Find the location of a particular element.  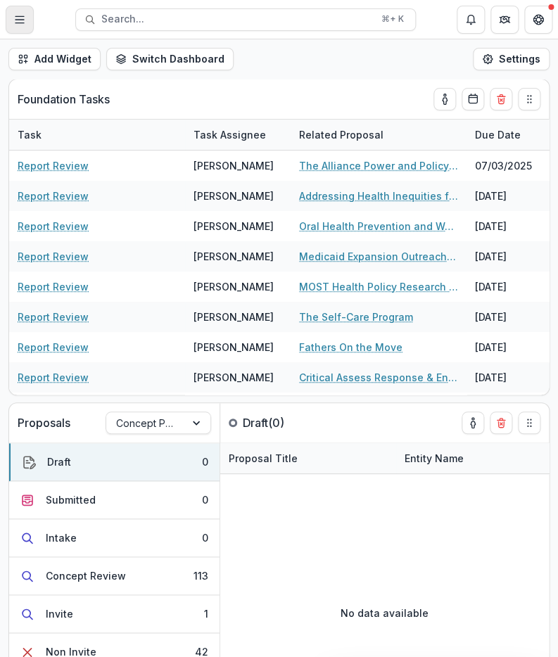

button: Intake0 is located at coordinates (114, 538).